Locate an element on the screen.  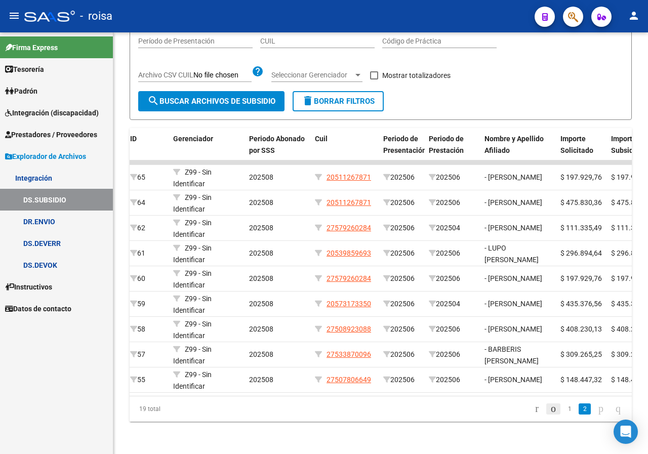
div: 64 is located at coordinates (147, 203).